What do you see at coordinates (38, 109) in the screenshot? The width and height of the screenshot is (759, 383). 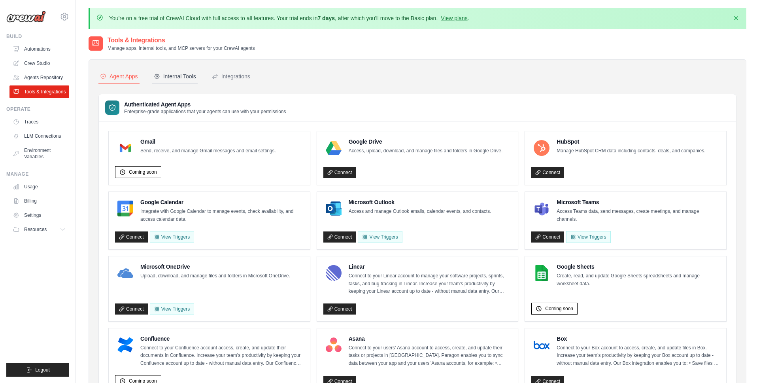 I see `div: Operate` at bounding box center [38, 109].